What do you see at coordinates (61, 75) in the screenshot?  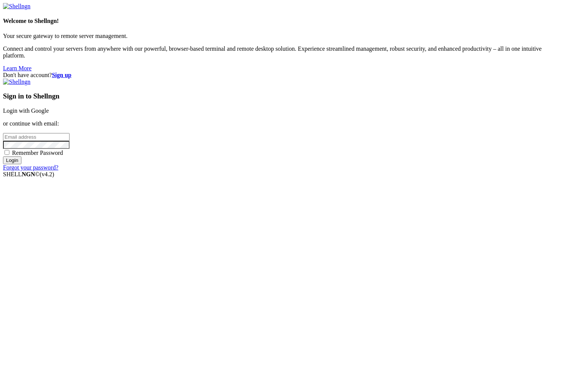 I see `strong: Sign up` at bounding box center [61, 75].